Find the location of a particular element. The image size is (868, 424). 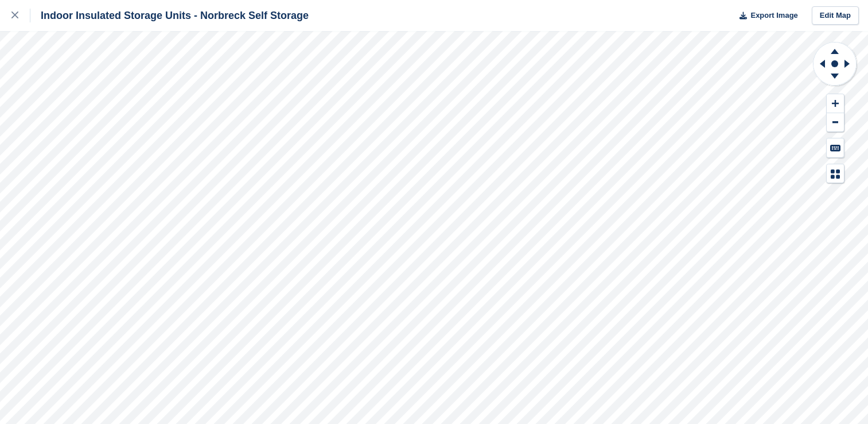

button: Map Legend is located at coordinates (836, 173).